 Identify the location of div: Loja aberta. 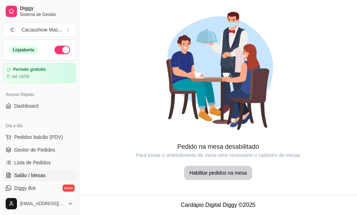
(23, 50).